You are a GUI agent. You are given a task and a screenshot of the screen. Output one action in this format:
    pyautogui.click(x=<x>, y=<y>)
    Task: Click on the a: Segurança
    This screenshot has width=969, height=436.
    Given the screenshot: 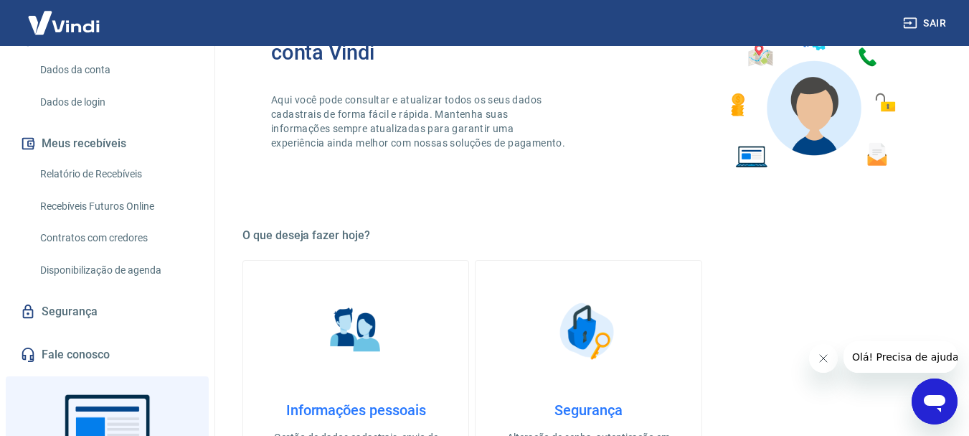 What is the action you would take?
    pyautogui.click(x=107, y=311)
    